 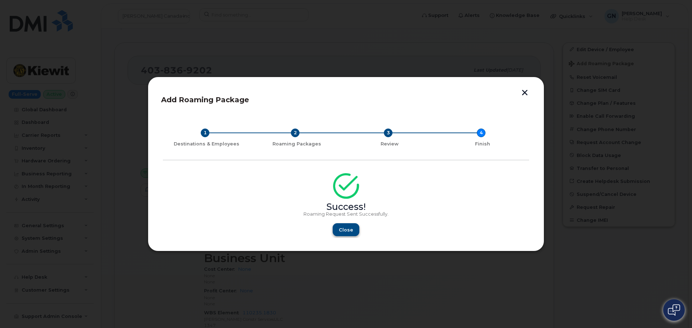 What do you see at coordinates (346, 214) in the screenshot?
I see `p: Roaming Request Sent Successfully.` at bounding box center [346, 214].